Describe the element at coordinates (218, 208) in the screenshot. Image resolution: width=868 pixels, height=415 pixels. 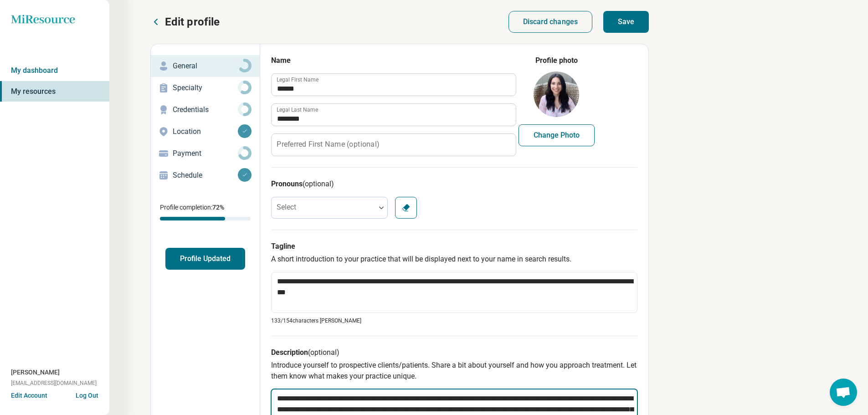
I see `span: 72 %` at that location.